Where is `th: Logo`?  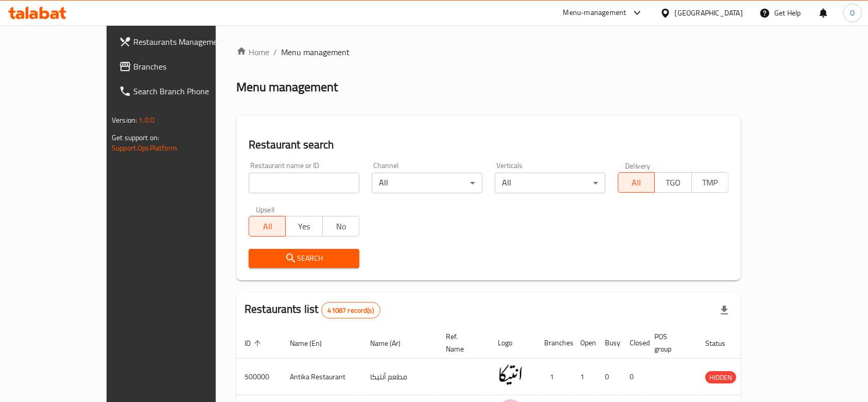
th: Logo is located at coordinates (513, 342).